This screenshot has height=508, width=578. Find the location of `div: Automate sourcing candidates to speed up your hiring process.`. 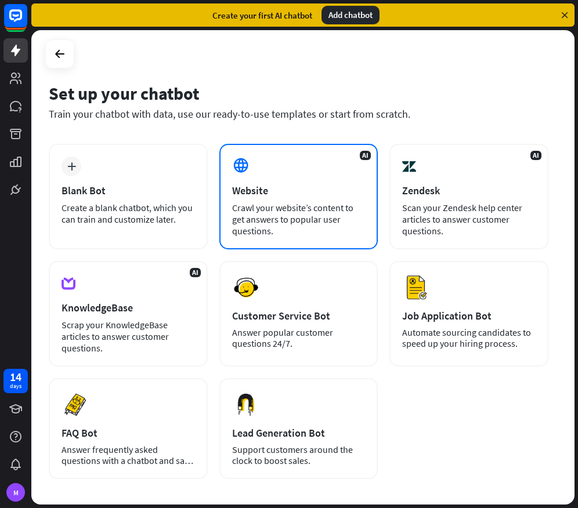

div: Automate sourcing candidates to speed up your hiring process. is located at coordinates (469, 338).